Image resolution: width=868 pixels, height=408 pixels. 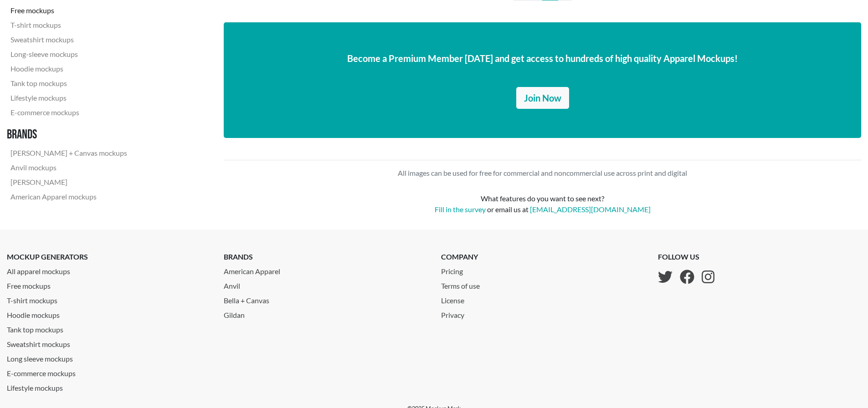 What do you see at coordinates (543, 204) in the screenshot?
I see `div: What features do you want to see next? or email us at` at bounding box center [543, 204].